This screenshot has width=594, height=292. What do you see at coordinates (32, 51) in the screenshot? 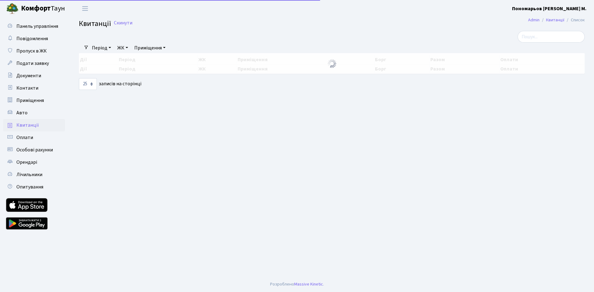
I see `span: Пропуск в ЖК` at bounding box center [32, 51].